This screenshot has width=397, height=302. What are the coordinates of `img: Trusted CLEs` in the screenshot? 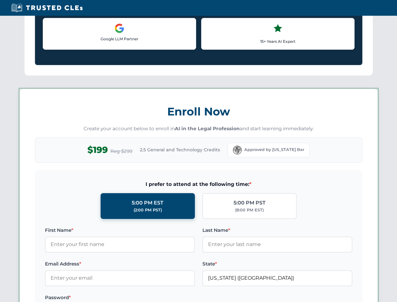 It's located at (47, 8).